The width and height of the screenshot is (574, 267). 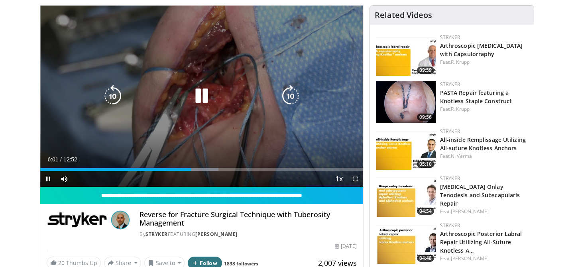 What do you see at coordinates (426, 117) in the screenshot?
I see `span: 09:56` at bounding box center [426, 117].